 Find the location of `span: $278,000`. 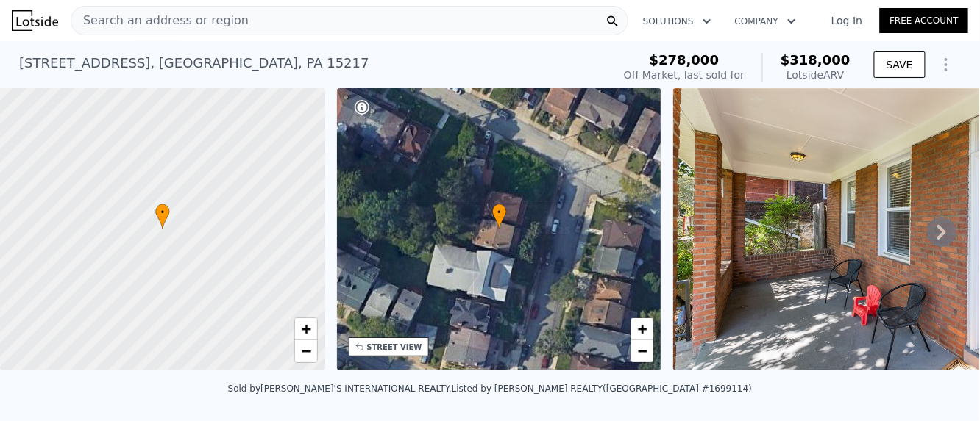

span: $278,000 is located at coordinates (684, 59).